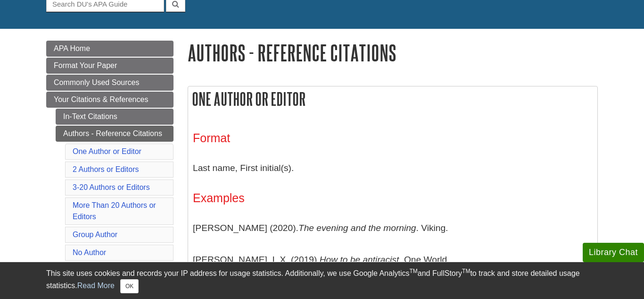 Image resolution: width=644 pixels, height=299 pixels. Describe the element at coordinates (114, 210) in the screenshot. I see `a: More Than 20 Authors or Editors` at that location.